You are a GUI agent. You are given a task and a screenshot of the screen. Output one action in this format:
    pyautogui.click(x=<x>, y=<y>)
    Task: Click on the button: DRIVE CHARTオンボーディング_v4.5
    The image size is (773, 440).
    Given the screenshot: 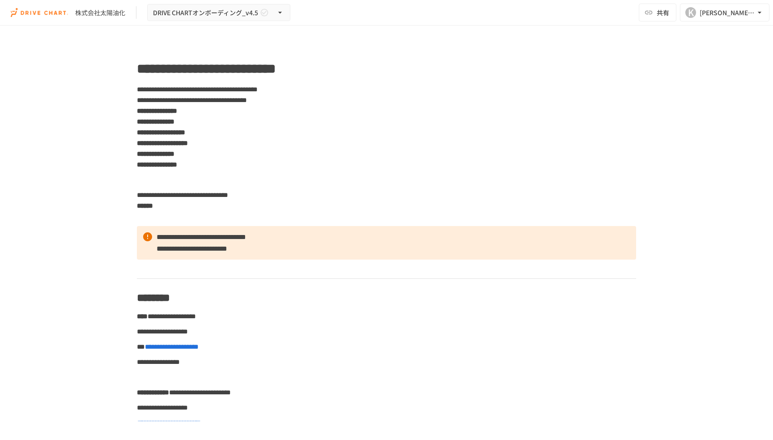 What is the action you would take?
    pyautogui.click(x=219, y=13)
    